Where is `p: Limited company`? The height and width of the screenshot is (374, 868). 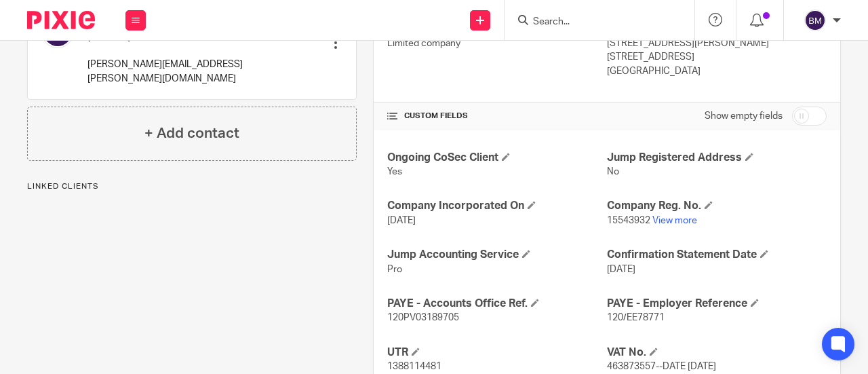
p: Limited company is located at coordinates (497, 43).